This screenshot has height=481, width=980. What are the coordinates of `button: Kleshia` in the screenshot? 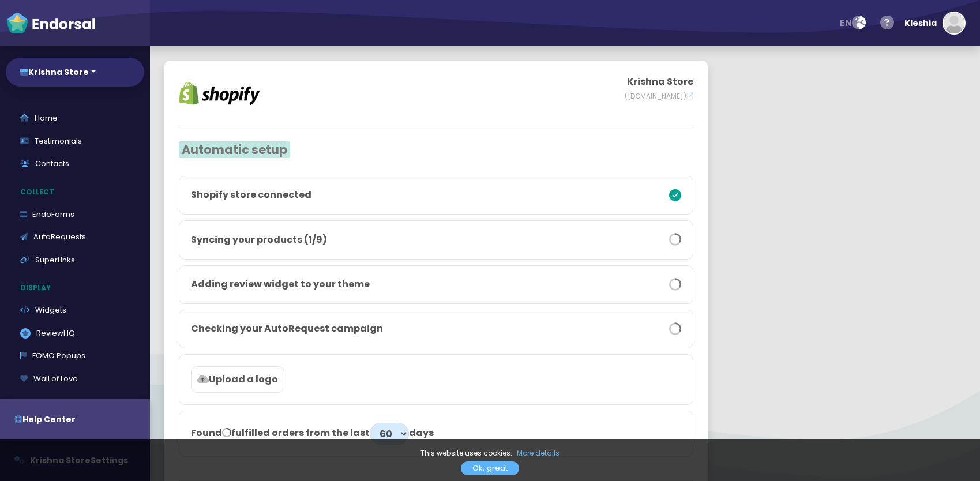 It's located at (932, 23).